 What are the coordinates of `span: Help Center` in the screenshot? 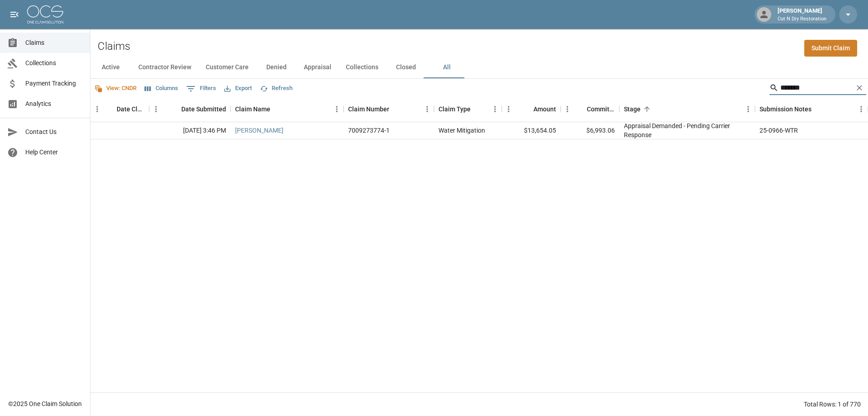 It's located at (54, 153).